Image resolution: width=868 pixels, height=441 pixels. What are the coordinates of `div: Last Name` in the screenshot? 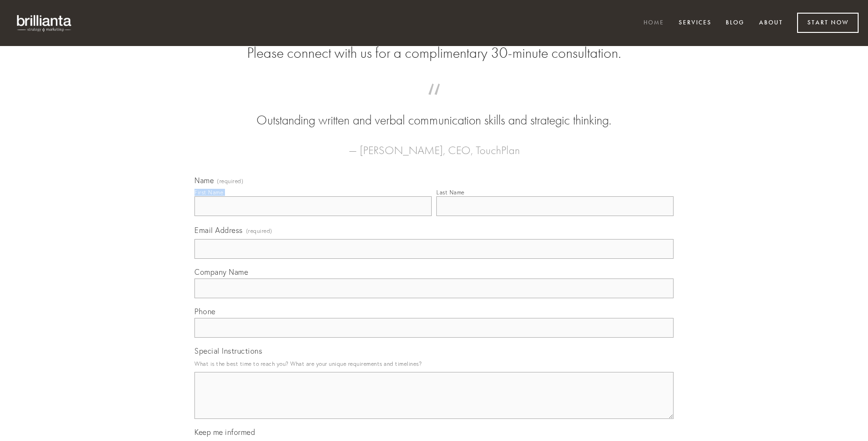 It's located at (451, 192).